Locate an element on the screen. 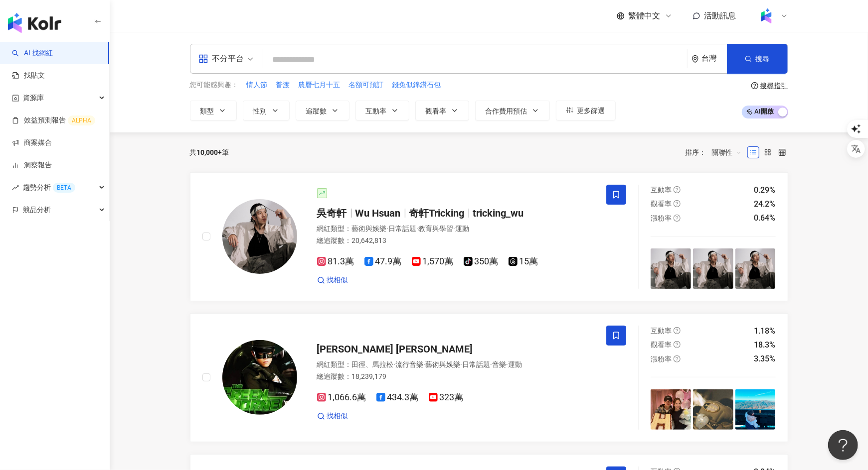 The height and width of the screenshot is (470, 868). span: 趨勢分析 is located at coordinates (49, 188).